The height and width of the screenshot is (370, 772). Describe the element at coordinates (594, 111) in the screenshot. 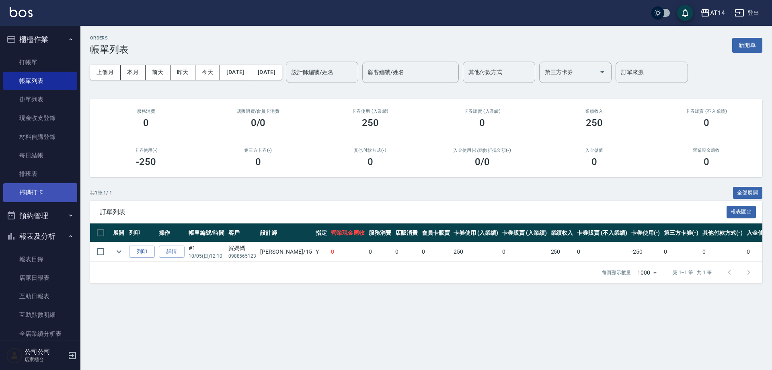

I see `h2: 業績收入` at that location.